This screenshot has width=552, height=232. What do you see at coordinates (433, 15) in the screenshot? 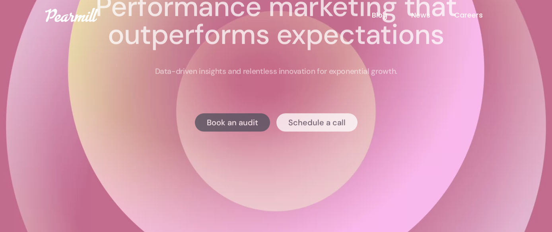
I see `a: News` at bounding box center [433, 15].